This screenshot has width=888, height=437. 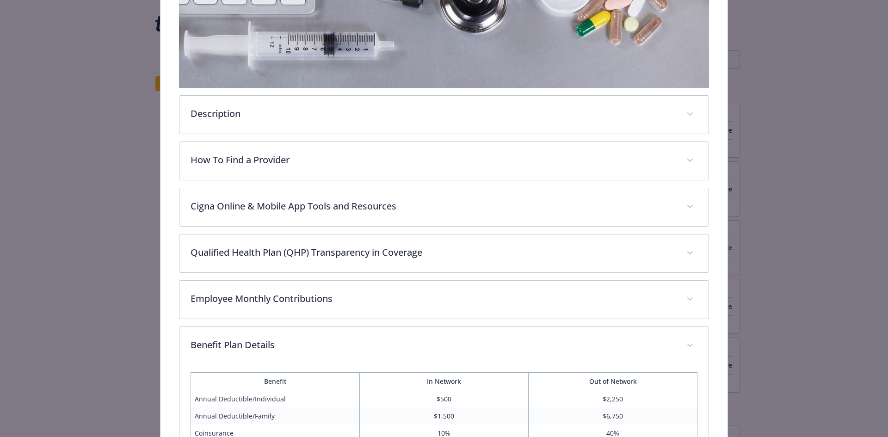 I want to click on div: Benefit Plan Details, so click(x=444, y=346).